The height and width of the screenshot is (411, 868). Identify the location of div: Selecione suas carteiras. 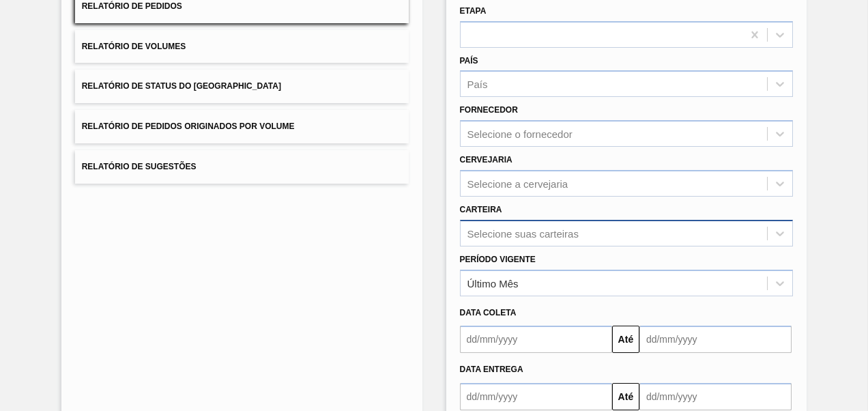
(523, 233).